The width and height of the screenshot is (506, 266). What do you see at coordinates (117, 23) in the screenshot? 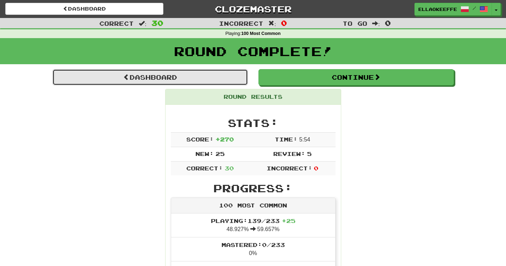
I see `span: Correct` at bounding box center [117, 23].